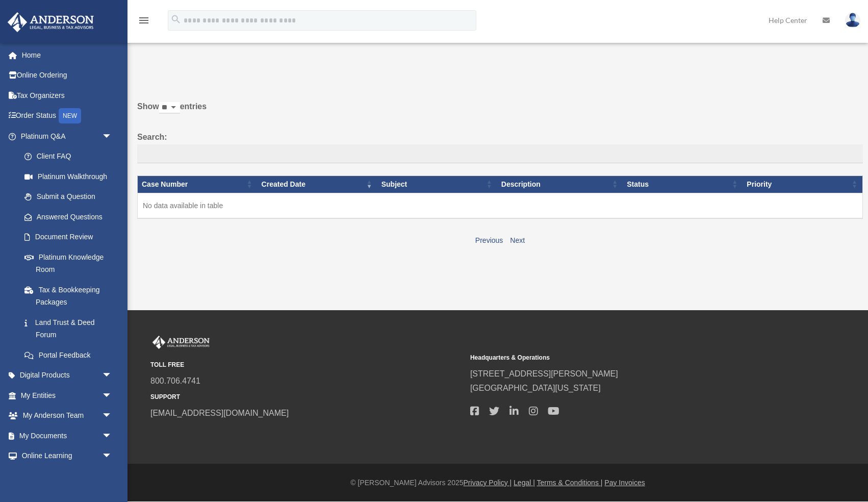 The width and height of the screenshot is (868, 502). I want to click on label: Show entries, so click(500, 112).